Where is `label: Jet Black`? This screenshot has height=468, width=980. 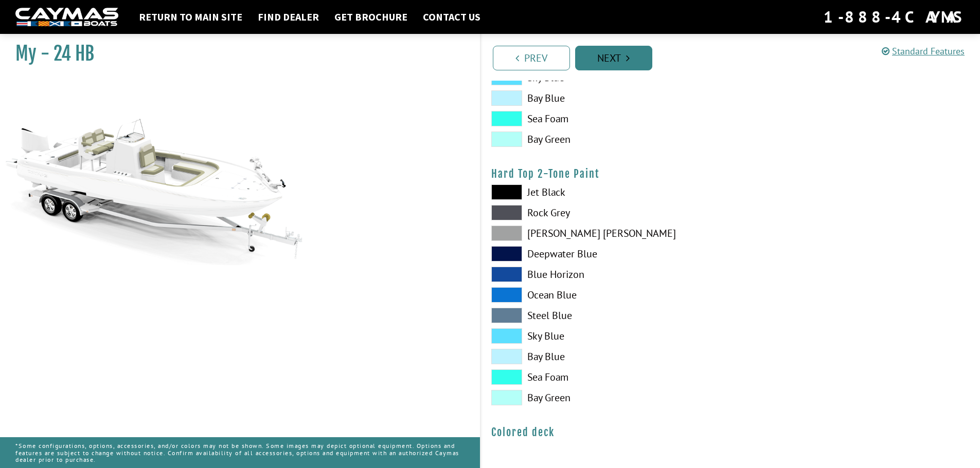
label: Jet Black is located at coordinates (605, 192).